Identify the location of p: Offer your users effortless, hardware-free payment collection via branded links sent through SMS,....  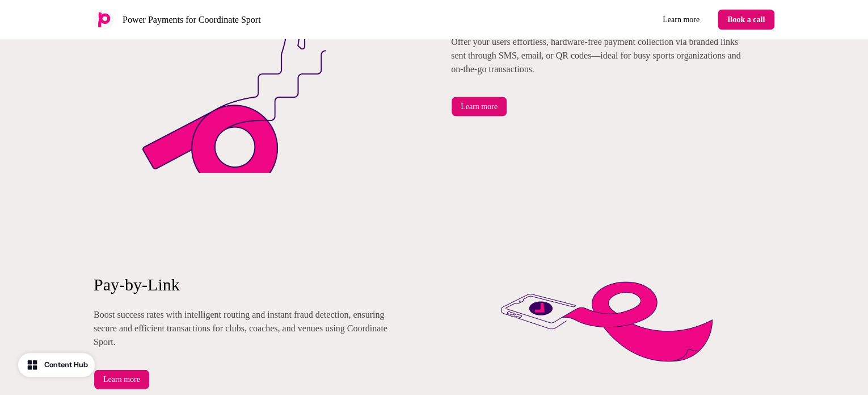
(603, 55).